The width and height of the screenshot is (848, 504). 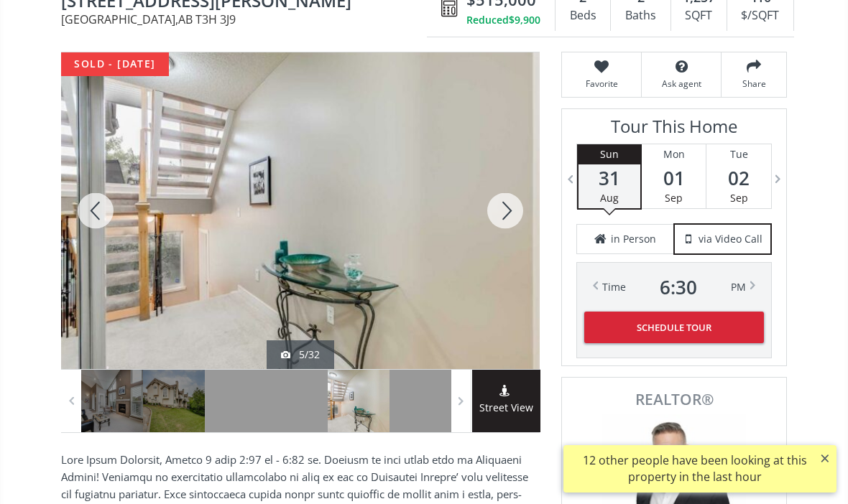 What do you see at coordinates (609, 155) in the screenshot?
I see `div: Sun` at bounding box center [609, 155].